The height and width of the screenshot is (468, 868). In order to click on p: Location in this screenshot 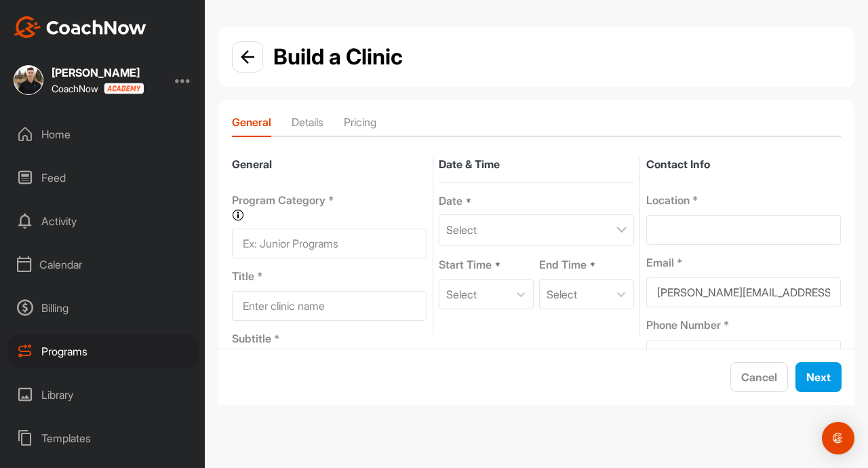, I will do `click(743, 200)`.